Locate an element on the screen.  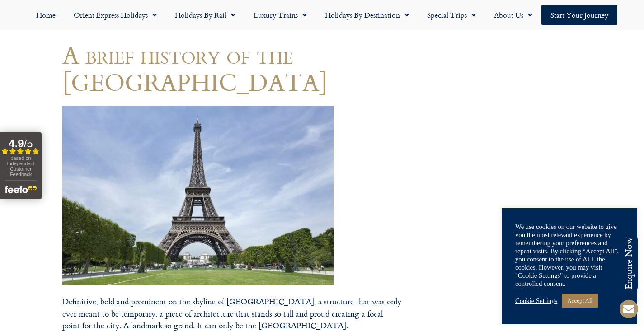
a: Orient Express Holidays is located at coordinates (115, 15).